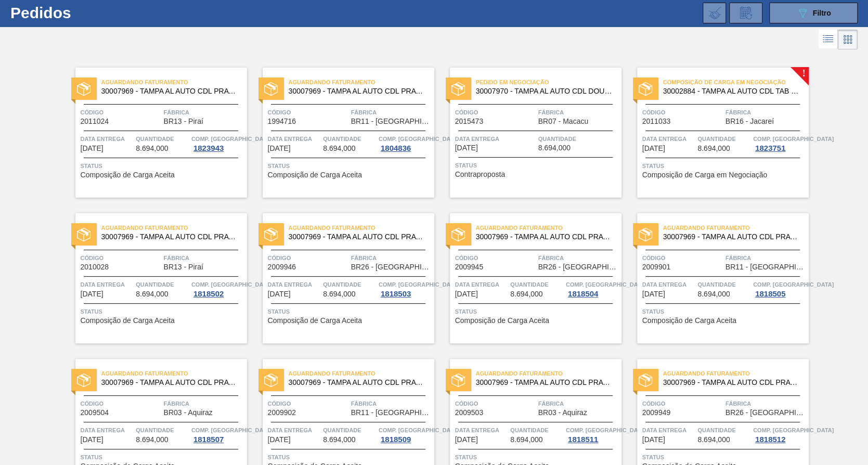  What do you see at coordinates (813, 13) in the screenshot?
I see `button: Filtro` at bounding box center [813, 13].